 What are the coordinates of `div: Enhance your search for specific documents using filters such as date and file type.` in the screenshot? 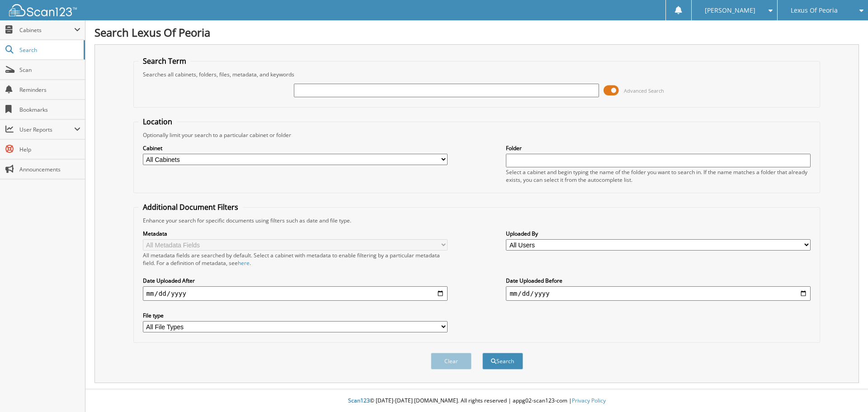 It's located at (477, 220).